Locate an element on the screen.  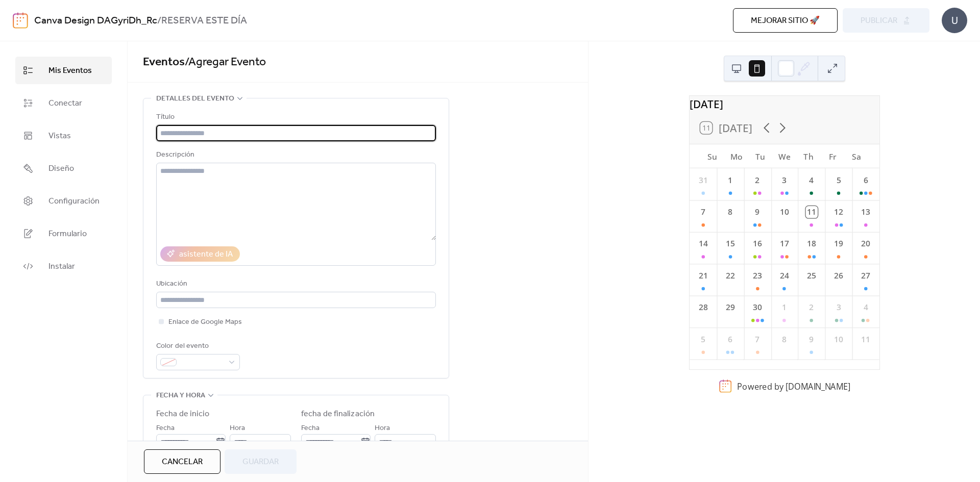
span: Mis Eventos is located at coordinates (69, 71).